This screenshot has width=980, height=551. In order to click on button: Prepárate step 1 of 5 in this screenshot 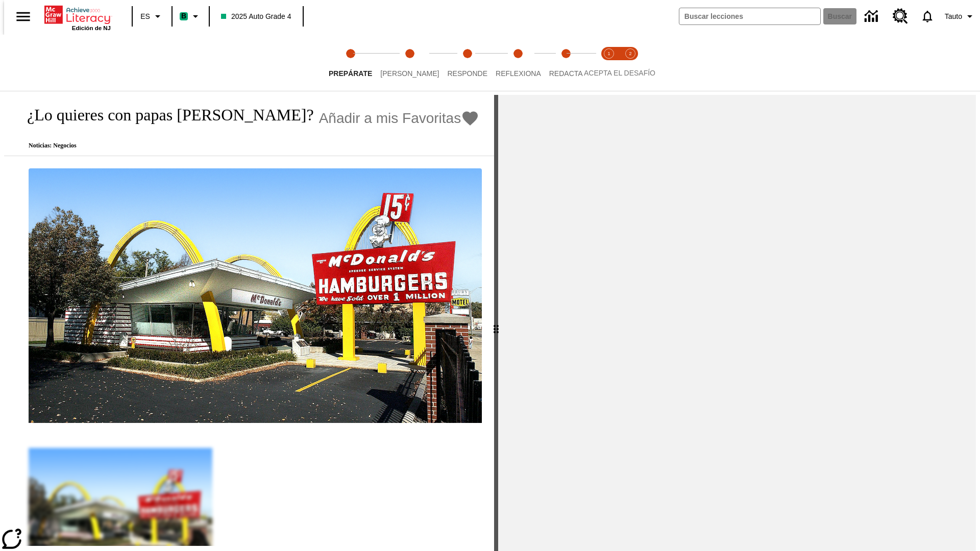, I will do `click(350, 63)`.